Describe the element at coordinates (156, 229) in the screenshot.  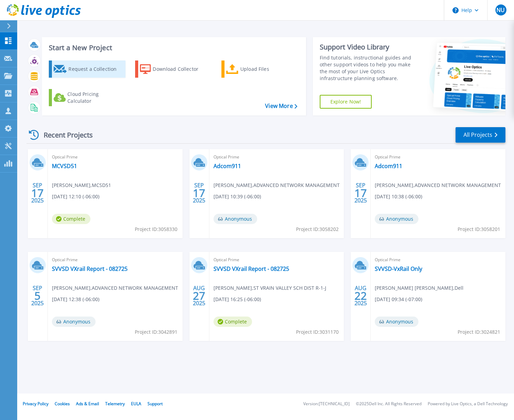
I see `span: Project ID: 3058330` at that location.